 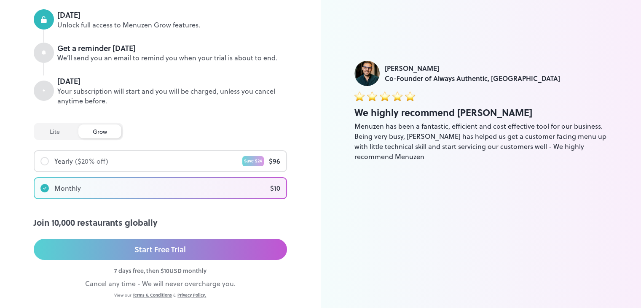 What do you see at coordinates (172, 96) in the screenshot?
I see `div: Your subscription will start and you will be charged, unless you cancel anytime before.` at bounding box center [172, 96].